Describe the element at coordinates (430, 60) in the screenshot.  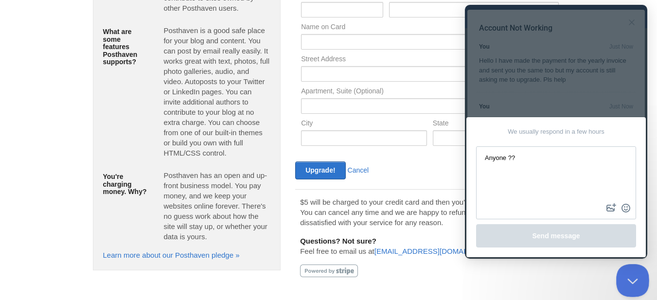
I see `label: Street Address` at that location.